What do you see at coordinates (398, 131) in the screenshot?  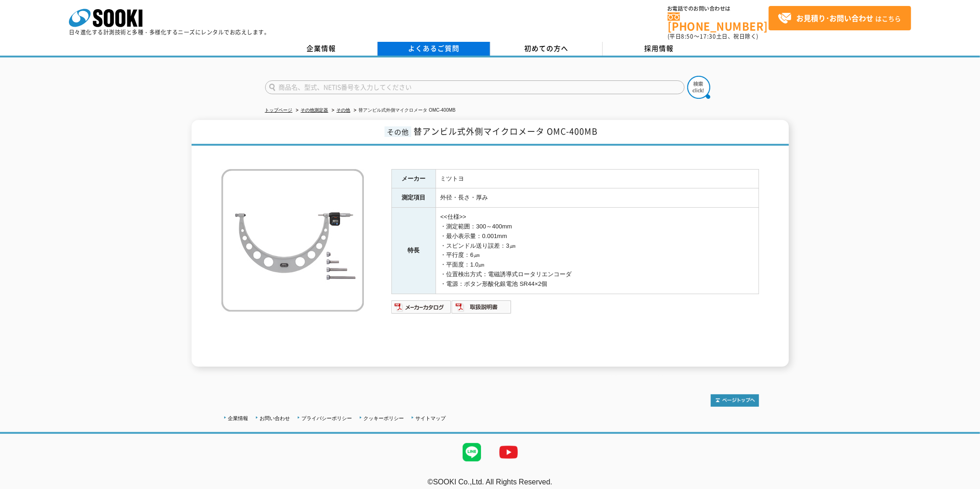 I see `span: その他` at bounding box center [398, 131].